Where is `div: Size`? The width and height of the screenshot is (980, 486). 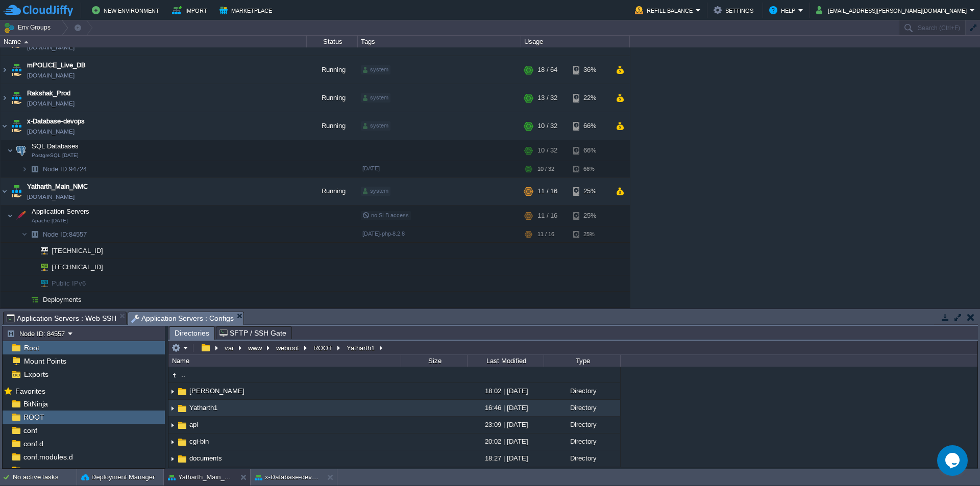 div: Size is located at coordinates (434, 361).